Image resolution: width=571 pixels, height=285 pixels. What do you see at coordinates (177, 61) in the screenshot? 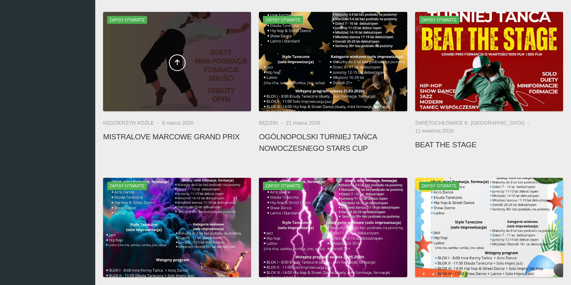
I see `a: MISTRALOVE marcowe GRAND PRIX Zapisy otwarte` at bounding box center [177, 61].